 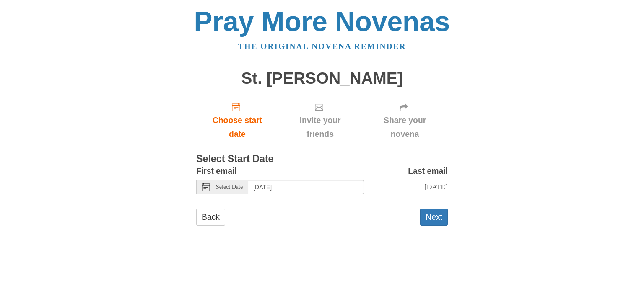 I want to click on button: Next, so click(x=434, y=217).